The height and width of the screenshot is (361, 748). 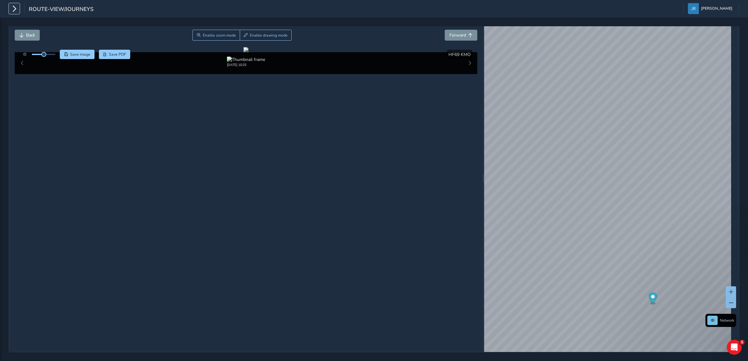 What do you see at coordinates (652, 299) in the screenshot?
I see `div: Map marker` at bounding box center [652, 299].